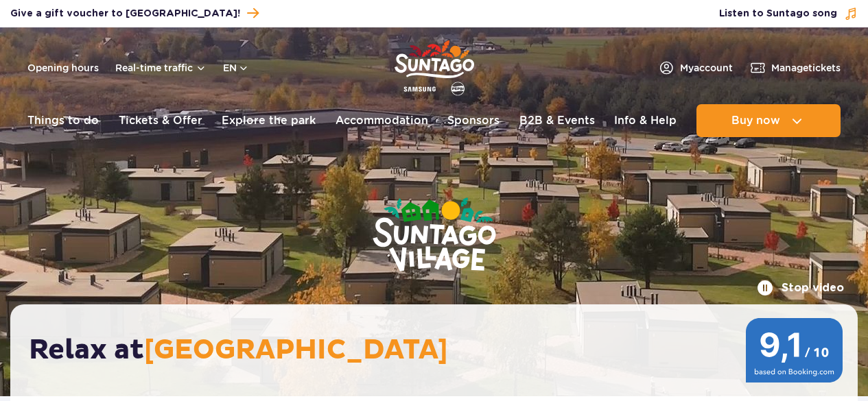 This screenshot has height=401, width=868. I want to click on button: en, so click(236, 68).